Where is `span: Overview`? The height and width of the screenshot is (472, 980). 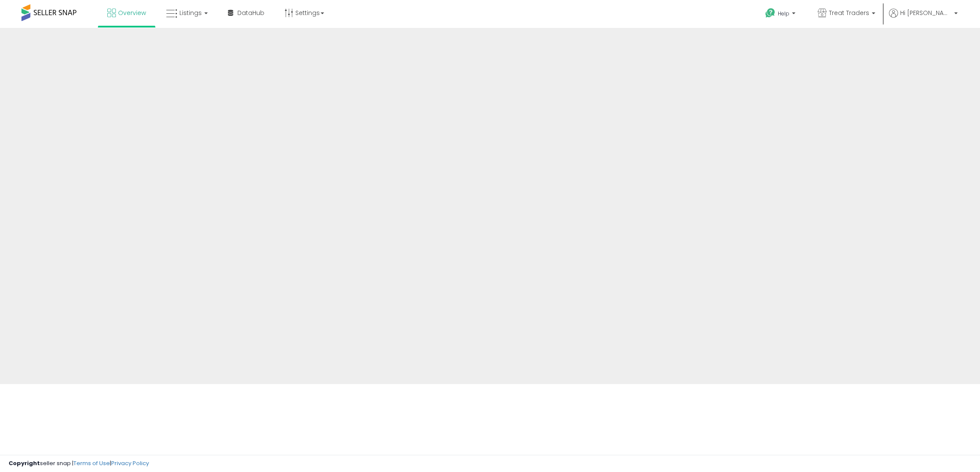 span: Overview is located at coordinates (132, 13).